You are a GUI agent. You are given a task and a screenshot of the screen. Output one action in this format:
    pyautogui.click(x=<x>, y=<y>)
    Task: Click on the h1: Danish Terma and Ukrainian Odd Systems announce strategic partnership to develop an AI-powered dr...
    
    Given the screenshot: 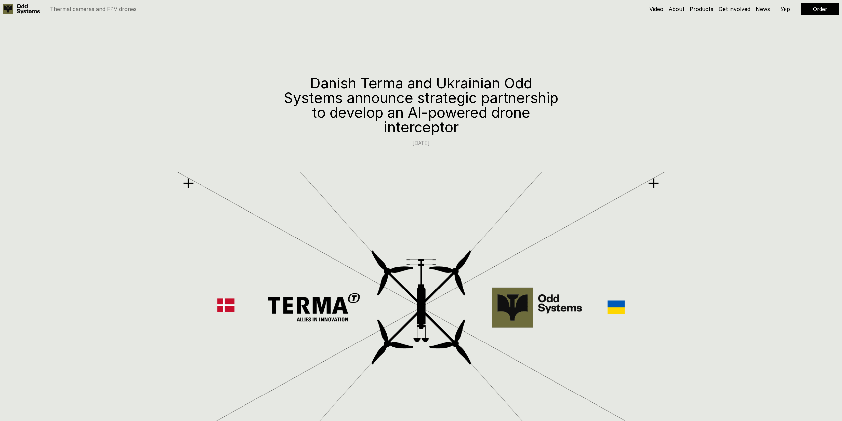 What is the action you would take?
    pyautogui.click(x=421, y=105)
    